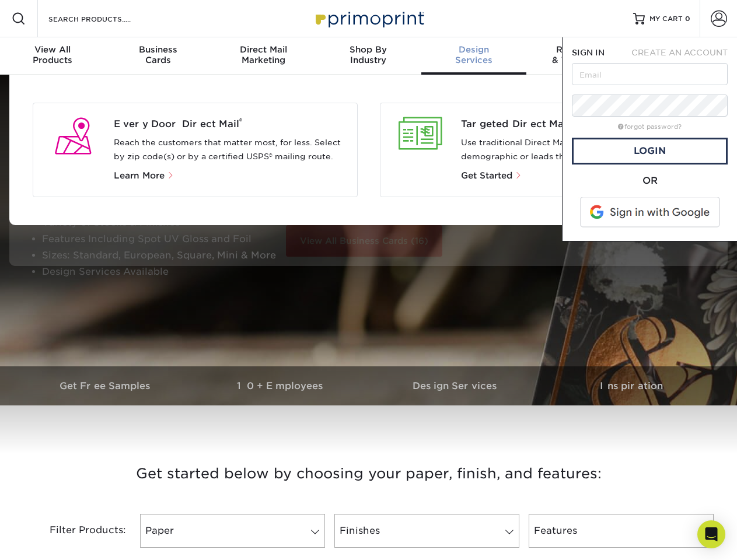  What do you see at coordinates (621, 531) in the screenshot?
I see `a: Features` at bounding box center [621, 531].